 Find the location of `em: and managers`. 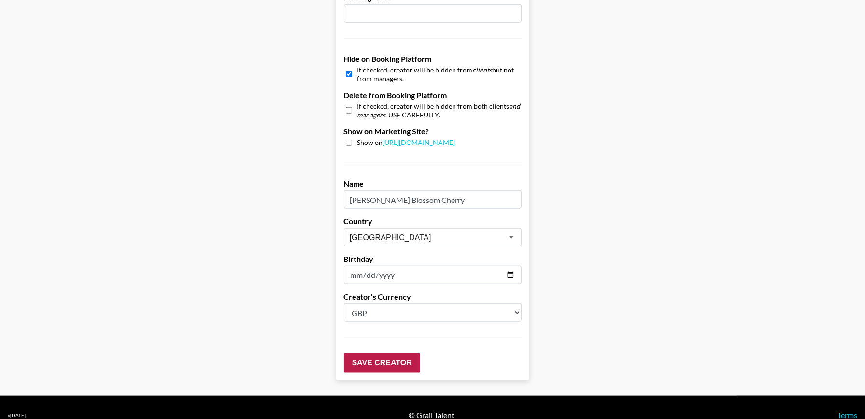

em: and managers is located at coordinates (439, 110).